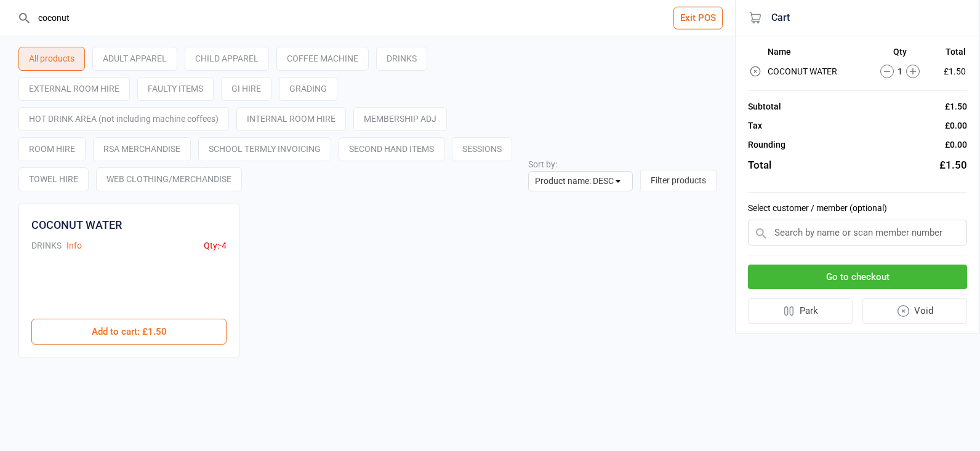 The height and width of the screenshot is (451, 980). Describe the element at coordinates (817, 71) in the screenshot. I see `td: COCONUT WATER` at that location.